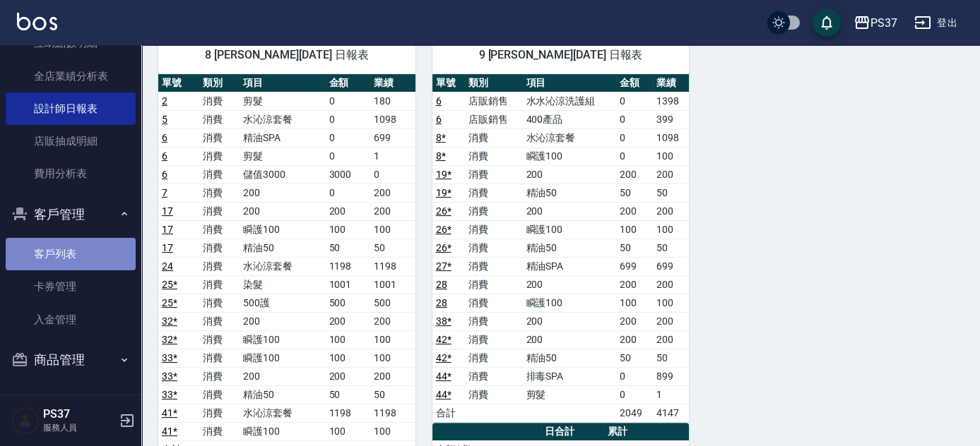 Image resolution: width=980 pixels, height=446 pixels. What do you see at coordinates (572, 432) in the screenshot?
I see `th: 日合計` at bounding box center [572, 432].